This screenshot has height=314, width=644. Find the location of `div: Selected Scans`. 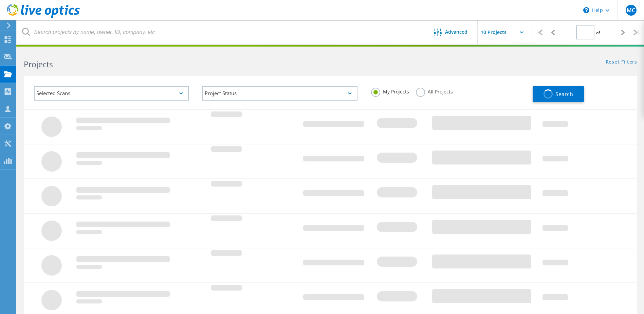

div: Selected Scans is located at coordinates (111, 93).